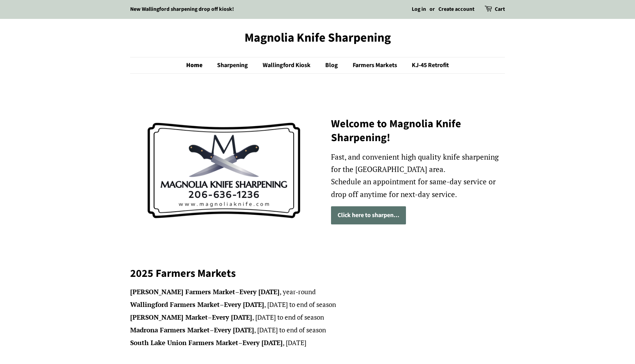 The height and width of the screenshot is (364, 635). What do you see at coordinates (318, 274) in the screenshot?
I see `h2: 2025 Farmers Markets` at bounding box center [318, 274].